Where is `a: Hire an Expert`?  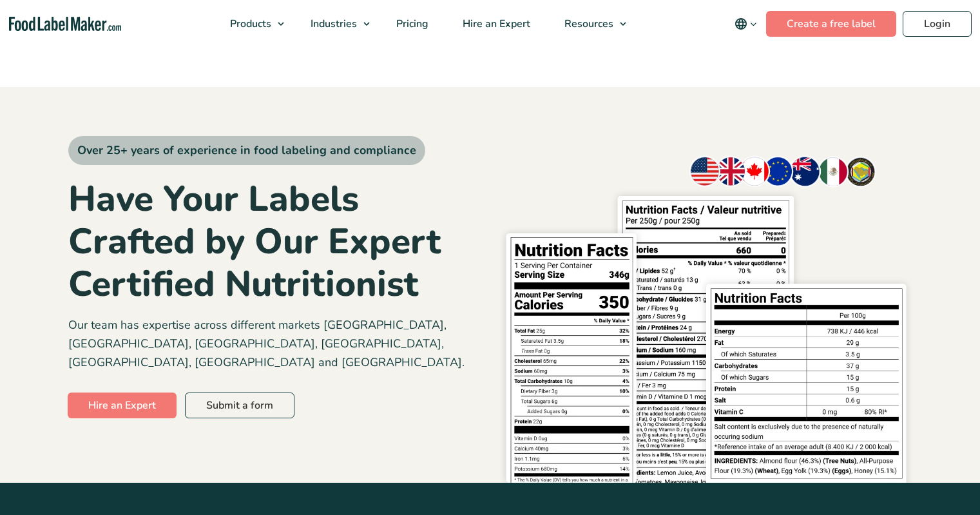
a: Hire an Expert is located at coordinates (122, 405).